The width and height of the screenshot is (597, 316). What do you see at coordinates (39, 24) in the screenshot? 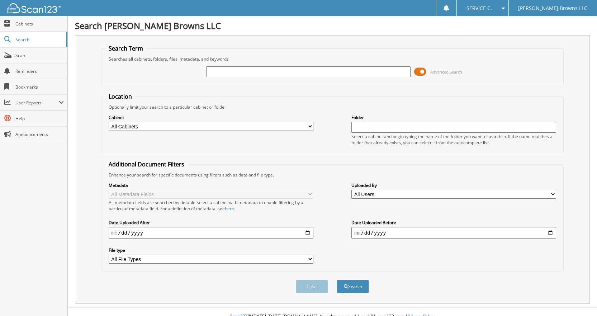
I see `span: Cabinets` at bounding box center [39, 24].